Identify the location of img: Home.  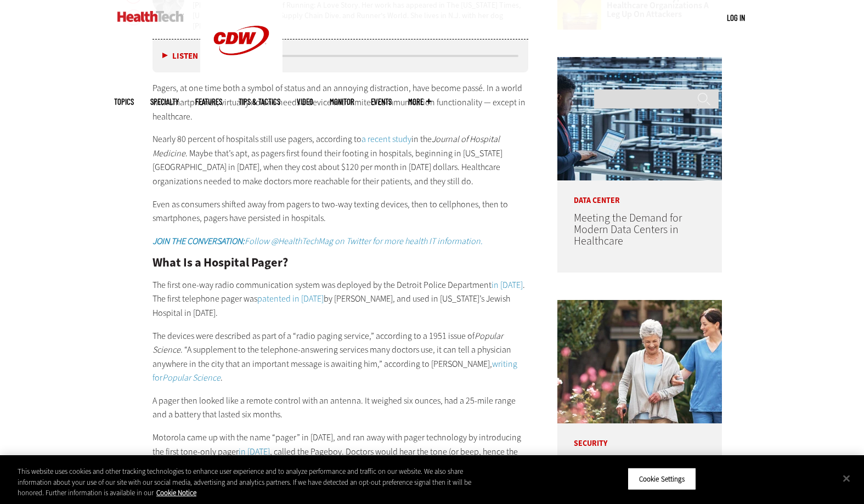
(150, 17).